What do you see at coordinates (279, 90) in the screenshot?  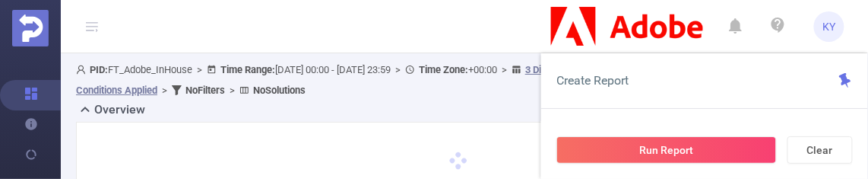 I see `b: No Solutions` at bounding box center [279, 90].